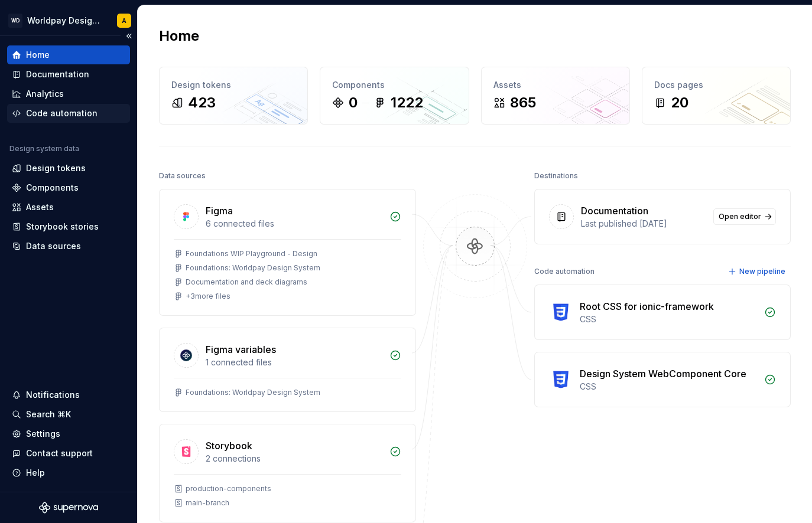 This screenshot has height=523, width=812. What do you see at coordinates (68, 414) in the screenshot?
I see `button: Search ⌘K` at bounding box center [68, 414].